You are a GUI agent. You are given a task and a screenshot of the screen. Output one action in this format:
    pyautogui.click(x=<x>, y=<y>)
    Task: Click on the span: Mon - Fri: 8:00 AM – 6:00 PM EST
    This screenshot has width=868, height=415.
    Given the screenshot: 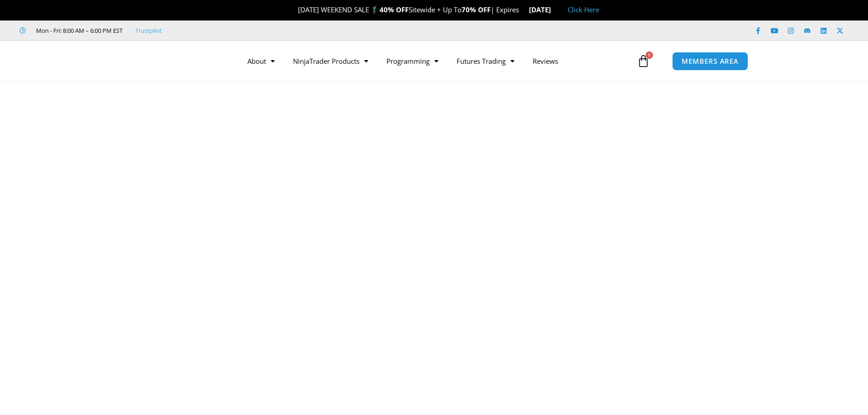 What is the action you would take?
    pyautogui.click(x=78, y=30)
    